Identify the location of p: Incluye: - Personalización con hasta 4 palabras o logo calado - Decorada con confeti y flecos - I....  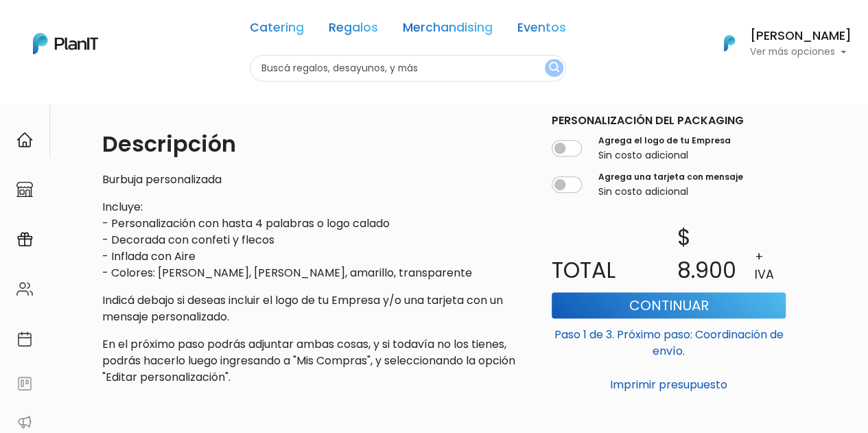
(313, 241).